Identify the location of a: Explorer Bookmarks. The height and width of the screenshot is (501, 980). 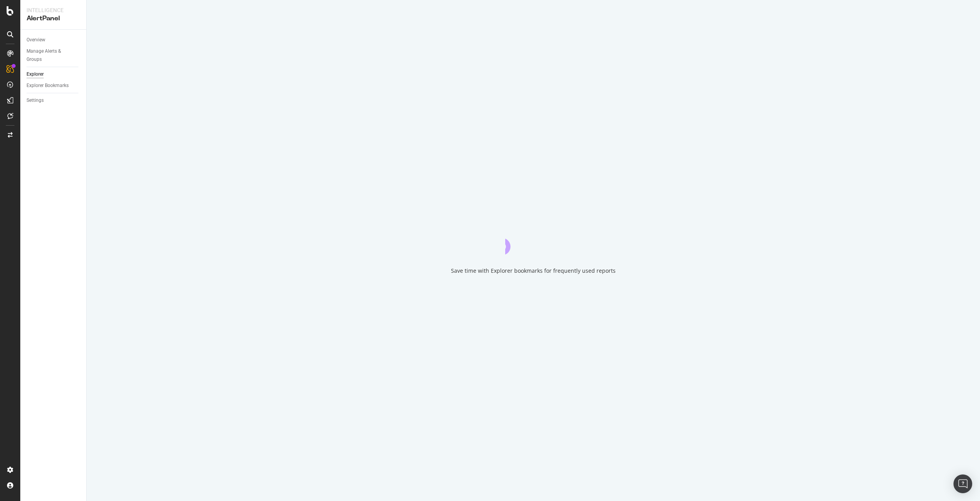
(54, 86).